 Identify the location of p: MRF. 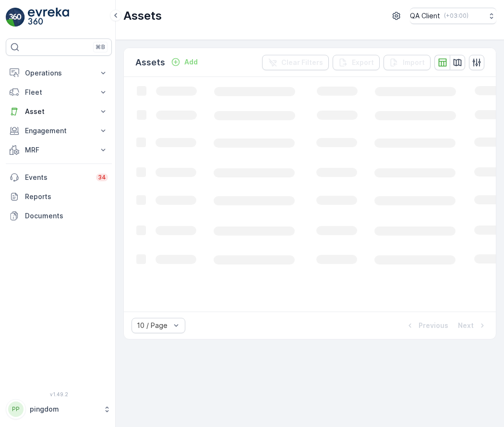
(59, 150).